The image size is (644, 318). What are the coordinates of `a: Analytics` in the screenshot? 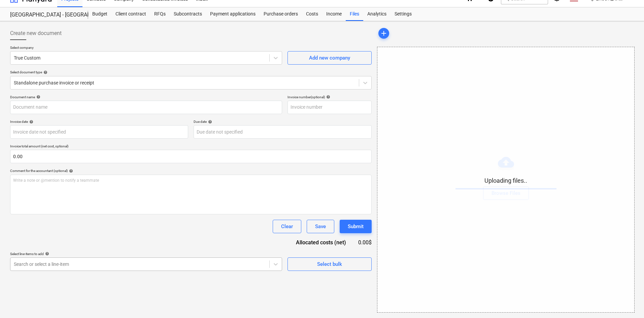 It's located at (377, 14).